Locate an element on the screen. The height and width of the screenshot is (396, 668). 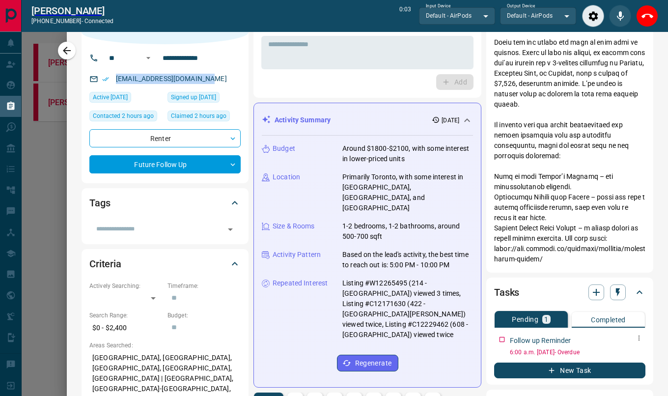
div: Mute is located at coordinates (620, 16).